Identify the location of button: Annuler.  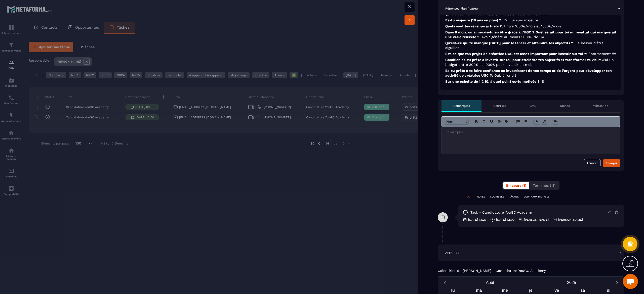
(592, 163).